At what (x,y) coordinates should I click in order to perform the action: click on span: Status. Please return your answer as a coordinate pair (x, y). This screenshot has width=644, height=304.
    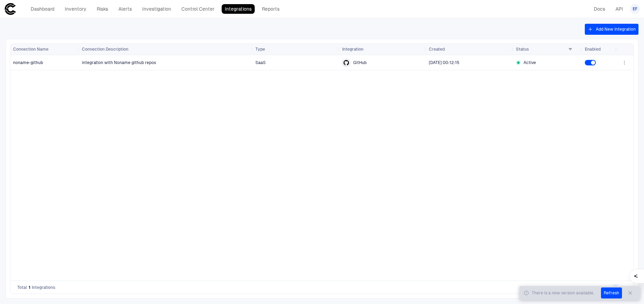
    Looking at the image, I should click on (523, 49).